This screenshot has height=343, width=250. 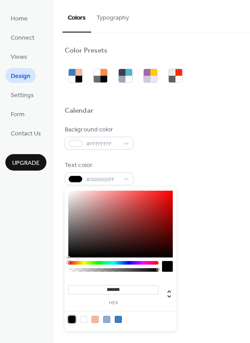 I want to click on span: Design, so click(x=21, y=76).